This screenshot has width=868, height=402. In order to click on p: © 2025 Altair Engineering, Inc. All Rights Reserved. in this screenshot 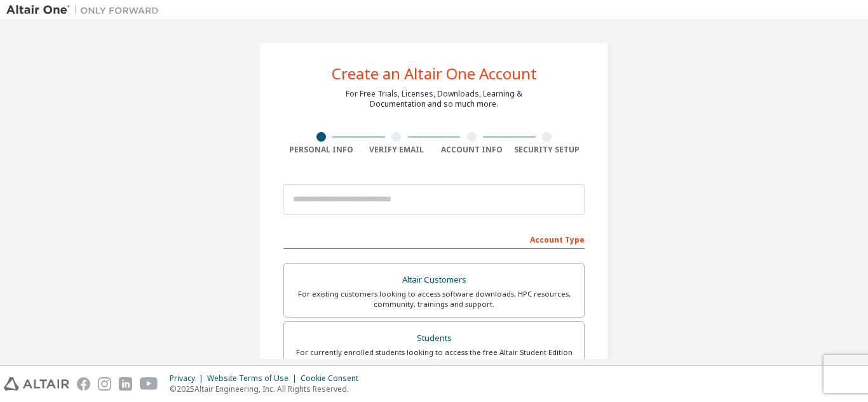, I will do `click(267, 389)`.